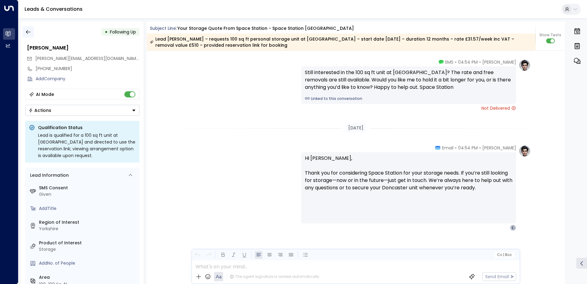 This screenshot has width=587, height=284. I want to click on label: Region of Interest, so click(88, 222).